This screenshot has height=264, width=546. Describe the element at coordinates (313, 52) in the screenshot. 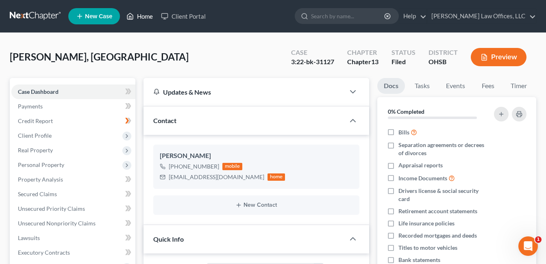

I see `div: Case` at that location.